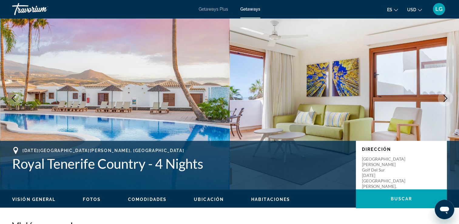  I want to click on span: Ubicación, so click(209, 199).